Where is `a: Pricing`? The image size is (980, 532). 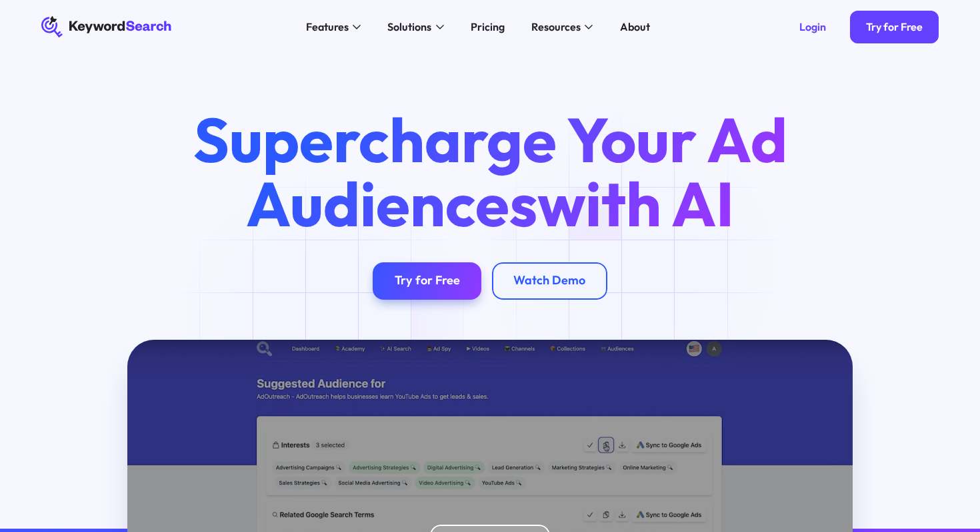 a: Pricing is located at coordinates (487, 26).